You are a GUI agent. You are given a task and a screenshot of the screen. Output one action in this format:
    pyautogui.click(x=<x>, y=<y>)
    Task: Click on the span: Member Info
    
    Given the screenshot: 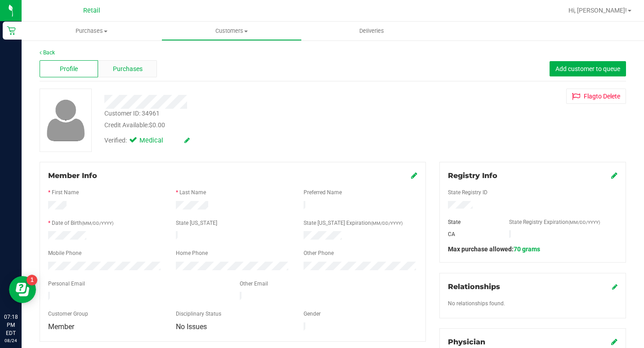 What is the action you would take?
    pyautogui.click(x=72, y=175)
    